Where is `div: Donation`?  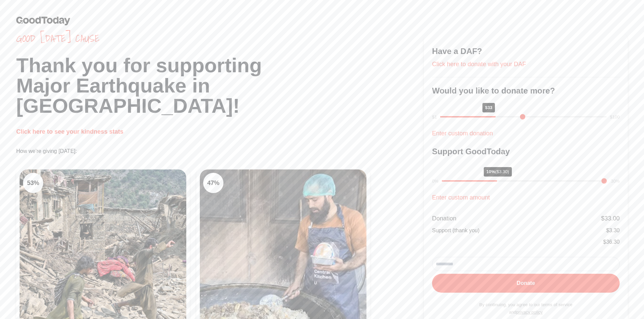 div: Donation is located at coordinates (444, 218).